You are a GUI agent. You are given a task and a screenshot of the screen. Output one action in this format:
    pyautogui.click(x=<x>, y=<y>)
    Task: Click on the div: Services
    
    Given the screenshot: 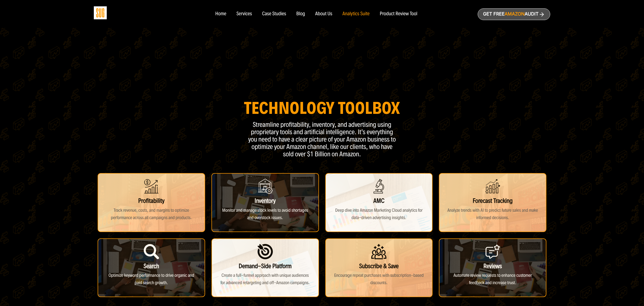 What is the action you would take?
    pyautogui.click(x=244, y=14)
    